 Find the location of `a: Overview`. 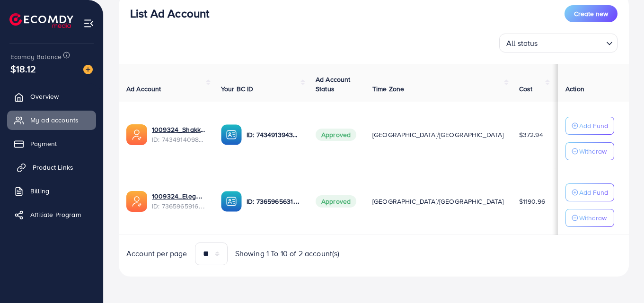

a: Overview is located at coordinates (52, 97).